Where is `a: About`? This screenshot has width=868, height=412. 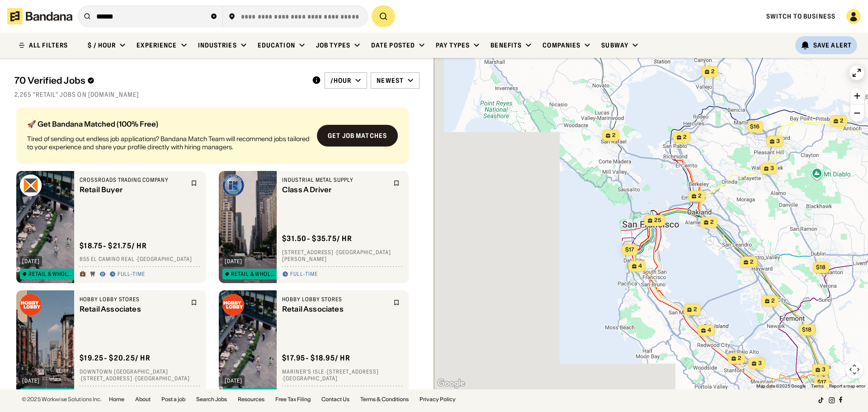
a: About is located at coordinates (143, 399).